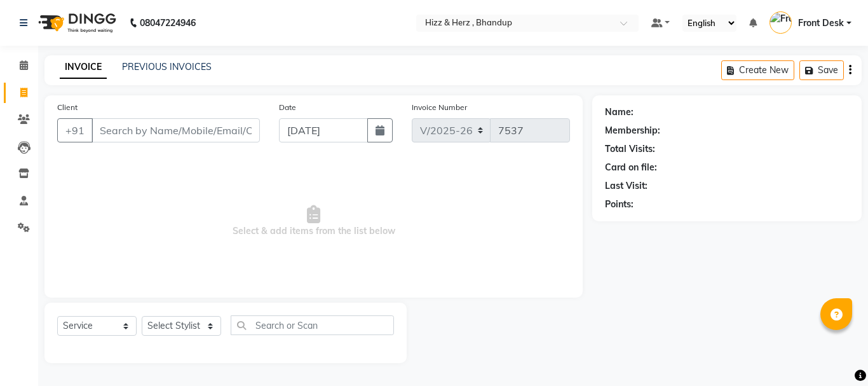 This screenshot has height=386, width=868. I want to click on div: Membership:, so click(632, 130).